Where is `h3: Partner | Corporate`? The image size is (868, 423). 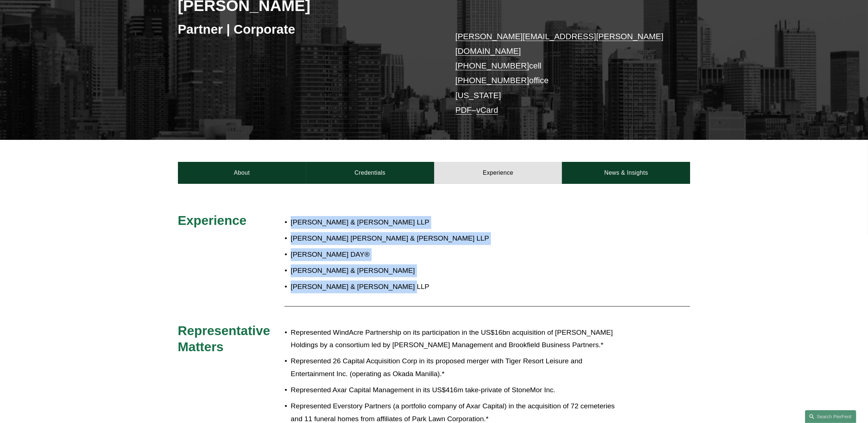 h3: Partner | Corporate is located at coordinates (306, 29).